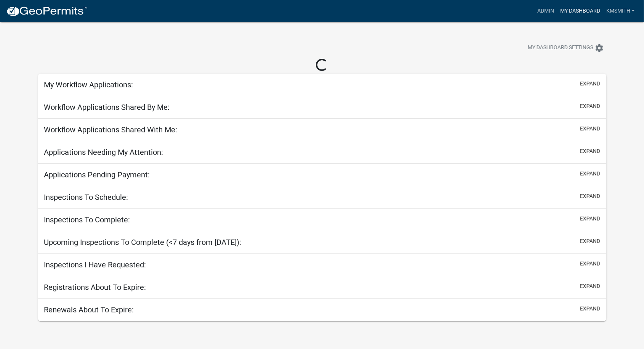 This screenshot has width=644, height=349. Describe the element at coordinates (580, 11) in the screenshot. I see `a: My Dashboard` at that location.